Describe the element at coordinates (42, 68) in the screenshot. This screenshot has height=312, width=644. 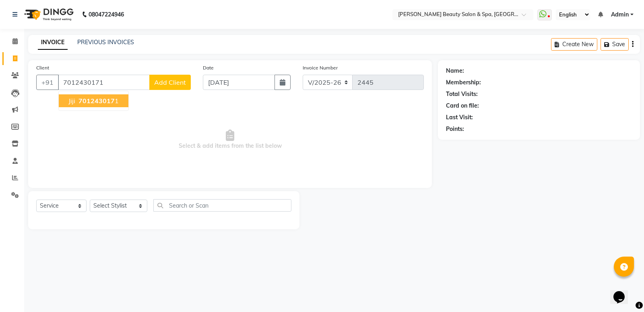
I see `label: Client` at that location.